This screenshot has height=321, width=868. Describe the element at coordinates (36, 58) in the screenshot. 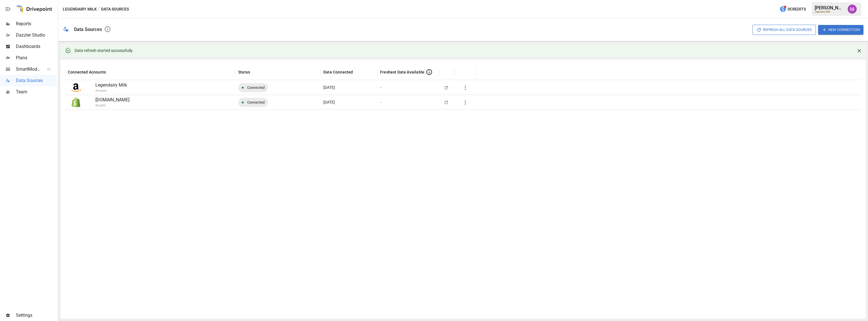

I see `span: Plans` at that location.